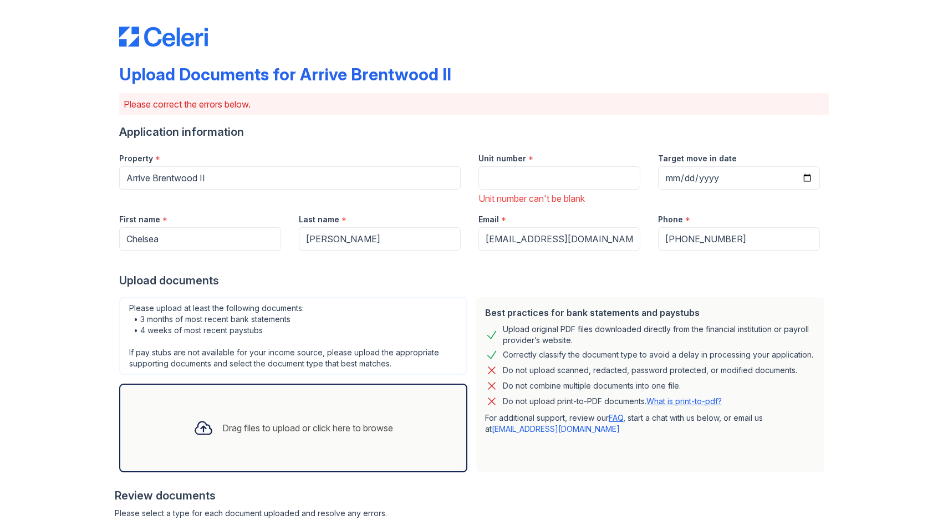  What do you see at coordinates (472, 496) in the screenshot?
I see `div: Review documents` at bounding box center [472, 496].